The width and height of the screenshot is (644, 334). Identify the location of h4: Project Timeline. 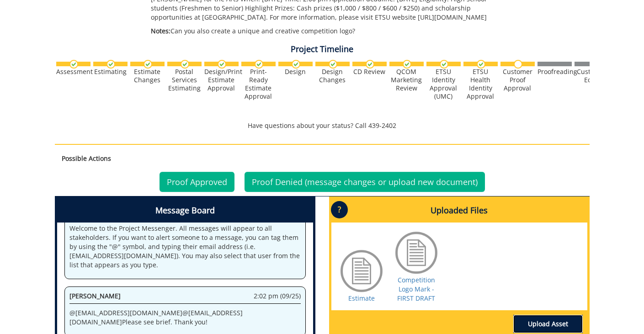
(322, 50).